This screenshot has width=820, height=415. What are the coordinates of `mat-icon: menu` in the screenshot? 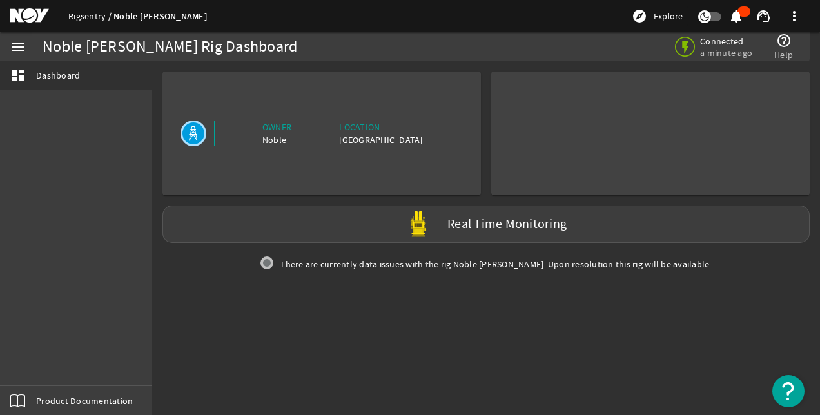 It's located at (18, 47).